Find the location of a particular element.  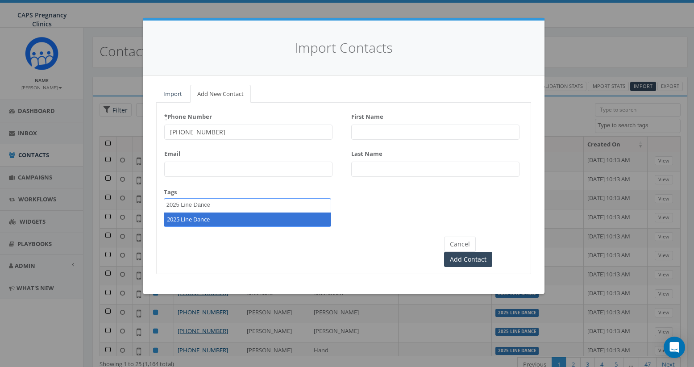

label: Phone Number is located at coordinates (188, 115).